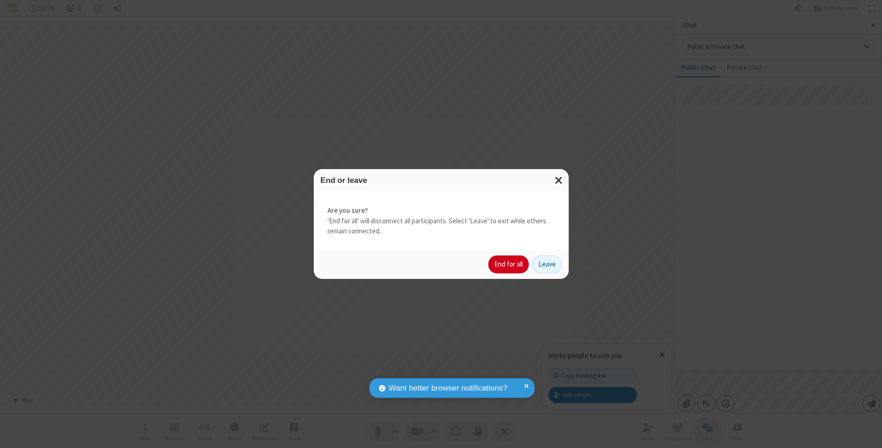  Describe the element at coordinates (448, 388) in the screenshot. I see `span: Want better browser notifications?` at that location.